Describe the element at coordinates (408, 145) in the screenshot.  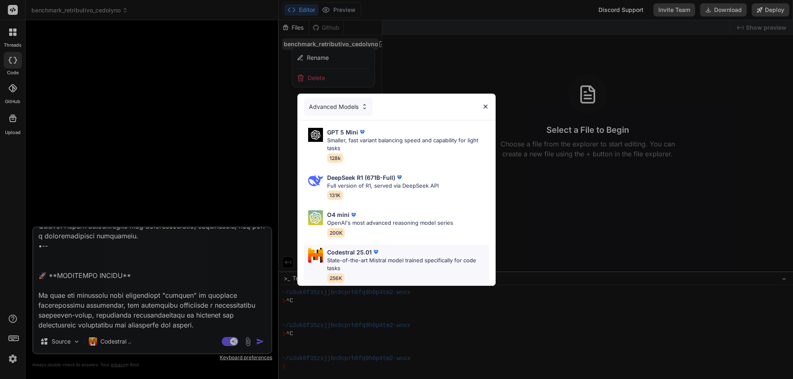
I see `p: Smaller, fast variant balancing speed and capability for light tasks` at that location.